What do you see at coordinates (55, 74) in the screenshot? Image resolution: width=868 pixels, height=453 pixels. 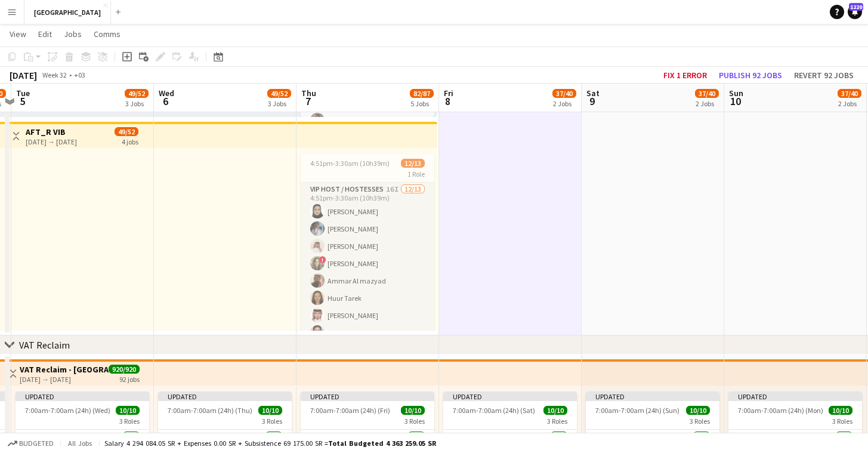 I see `span: Week 32` at bounding box center [55, 74].